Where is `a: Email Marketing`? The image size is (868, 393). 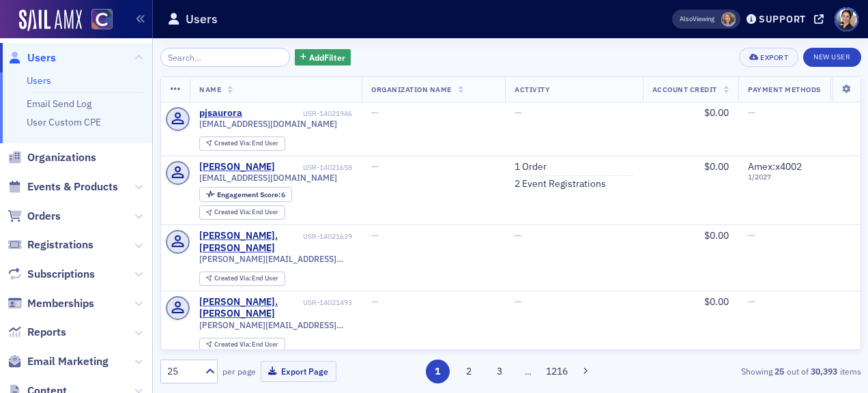 a: Email Marketing is located at coordinates (58, 362).